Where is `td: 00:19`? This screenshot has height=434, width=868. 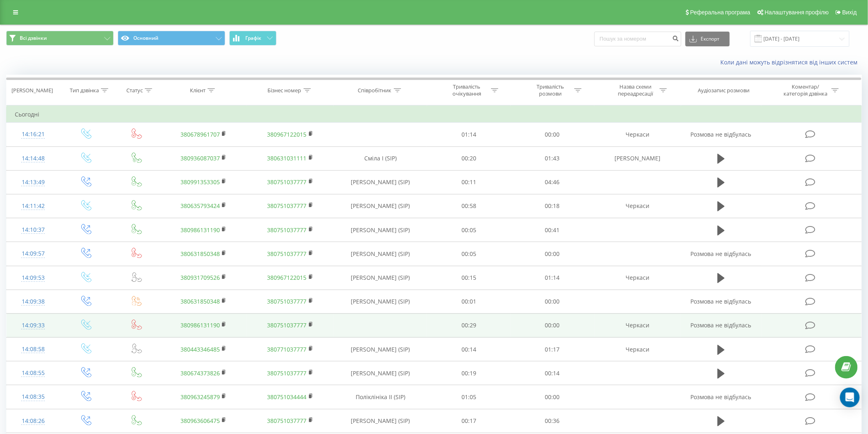
td: 00:19 is located at coordinates (469, 373).